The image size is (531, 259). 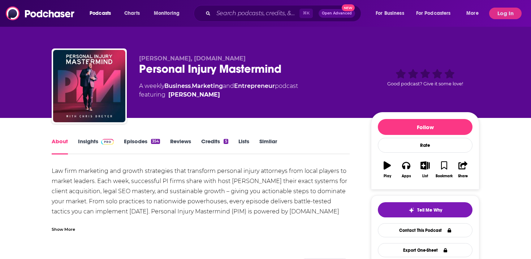 I want to click on a: Chris Dreyer, so click(x=194, y=95).